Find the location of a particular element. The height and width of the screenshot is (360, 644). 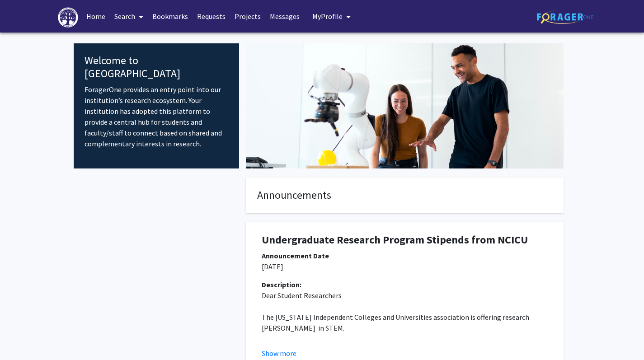

p: Dear Student Researchers is located at coordinates (405, 295).